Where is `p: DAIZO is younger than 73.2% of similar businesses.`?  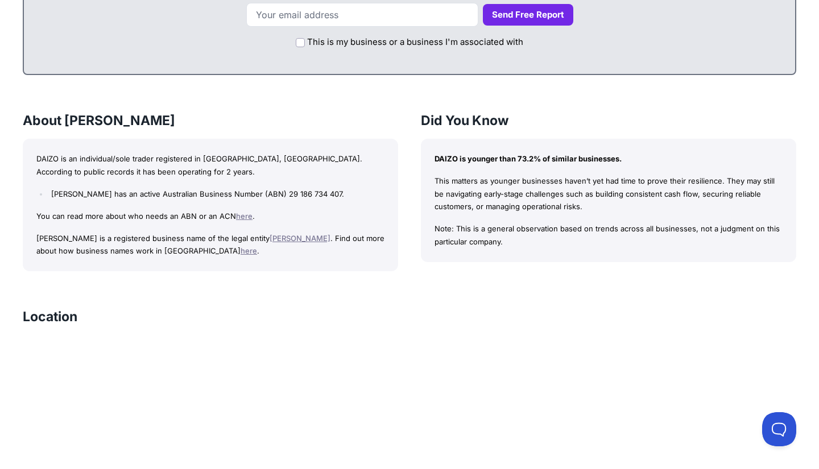
p: DAIZO is younger than 73.2% of similar businesses. is located at coordinates (609, 159).